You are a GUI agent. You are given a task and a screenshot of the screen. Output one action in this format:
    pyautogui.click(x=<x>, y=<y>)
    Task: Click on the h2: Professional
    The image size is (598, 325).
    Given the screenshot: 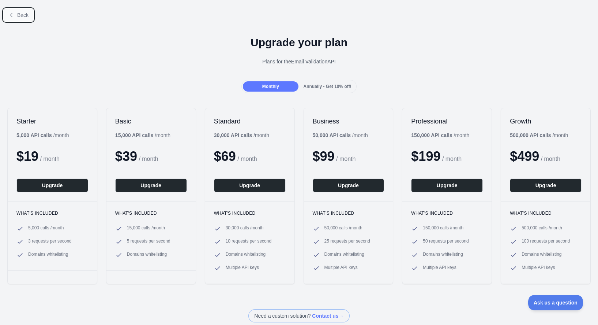 What is the action you would take?
    pyautogui.click(x=447, y=121)
    